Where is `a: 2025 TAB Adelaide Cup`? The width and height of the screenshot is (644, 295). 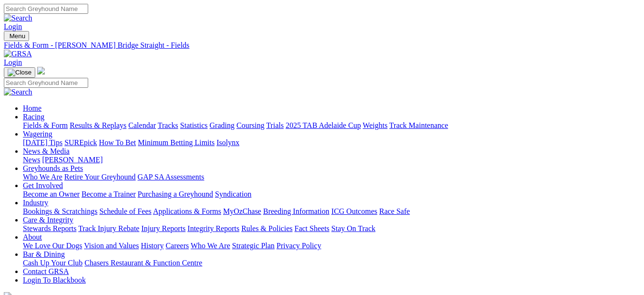
a: 2025 TAB Adelaide Cup is located at coordinates (323, 125).